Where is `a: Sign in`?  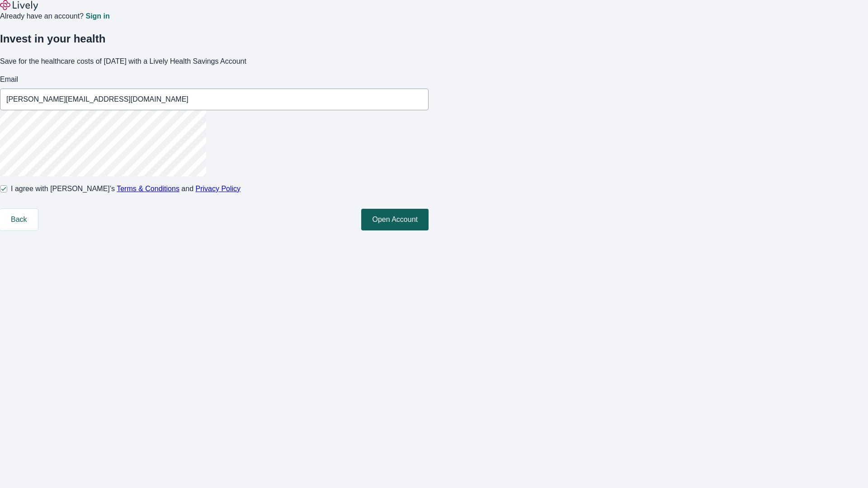
a: Sign in is located at coordinates (97, 16).